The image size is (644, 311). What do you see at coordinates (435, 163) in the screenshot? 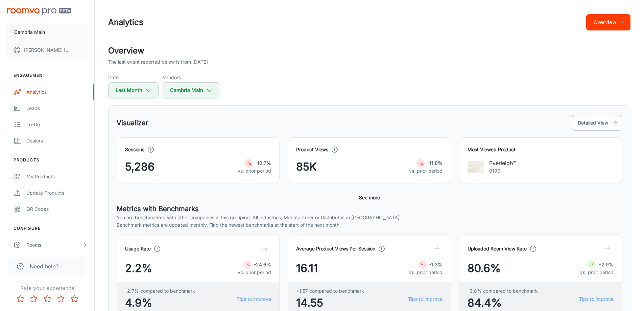
I see `strong: -11.8%` at bounding box center [435, 163].